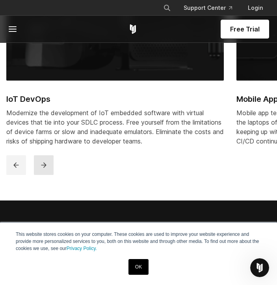 The height and width of the screenshot is (285, 277). I want to click on p: This website stores cookies on your computer. These cookies are used to improve your website expe..., so click(138, 242).